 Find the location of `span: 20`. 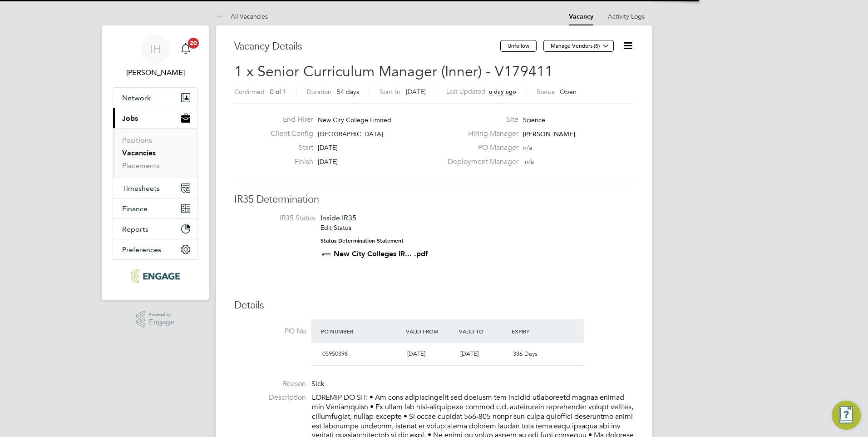

span: 20 is located at coordinates (193, 43).